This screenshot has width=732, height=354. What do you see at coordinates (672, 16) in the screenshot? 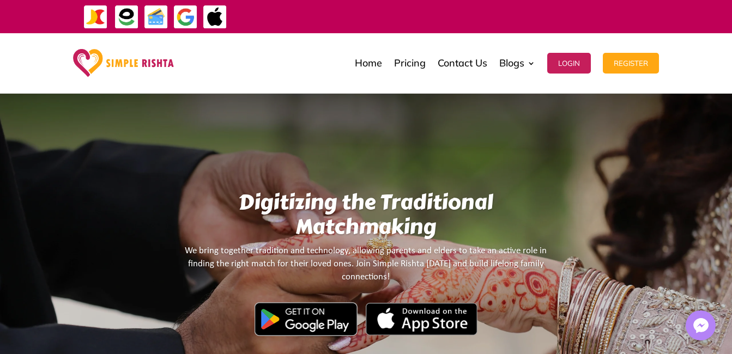
I see `strong: ایزی پیسہ` at bounding box center [672, 16].